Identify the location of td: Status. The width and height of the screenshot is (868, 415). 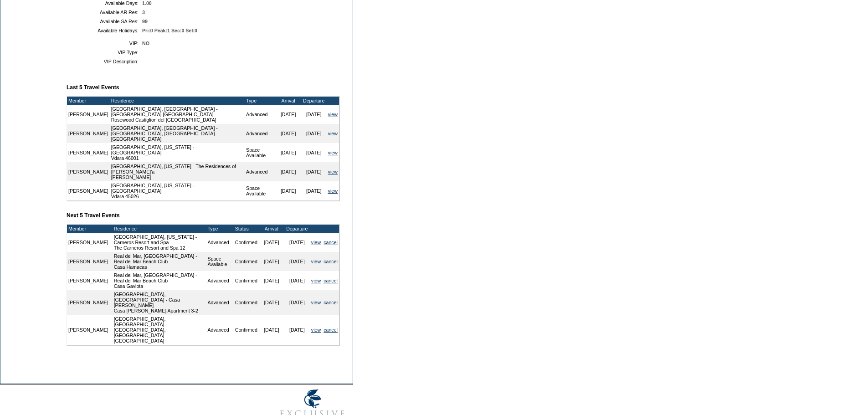
(246, 229).